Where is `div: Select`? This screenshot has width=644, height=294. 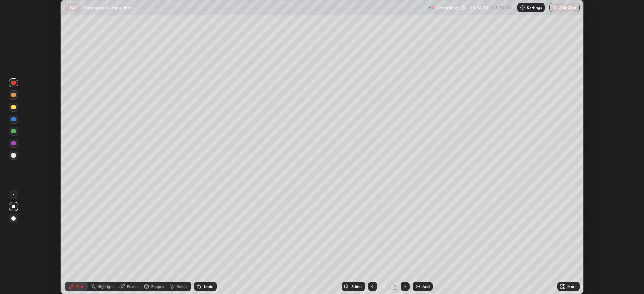 div: Select is located at coordinates (182, 287).